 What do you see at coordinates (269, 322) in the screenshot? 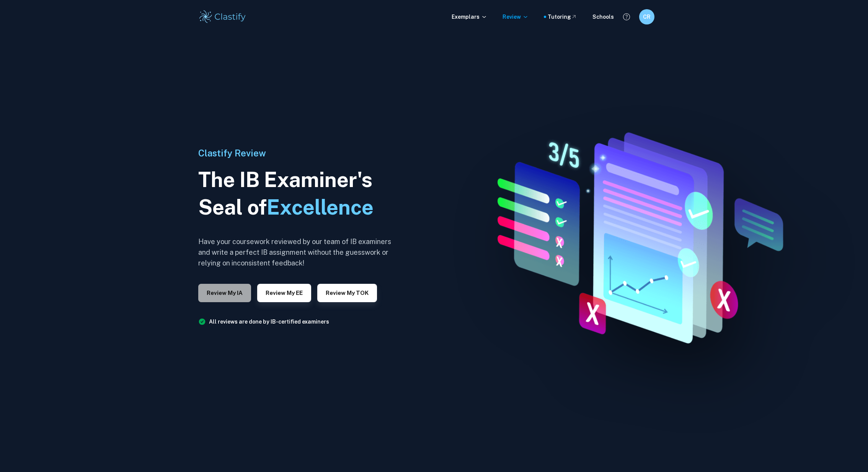
I see `a: All reviews are done by IB-certified examiners` at bounding box center [269, 322].